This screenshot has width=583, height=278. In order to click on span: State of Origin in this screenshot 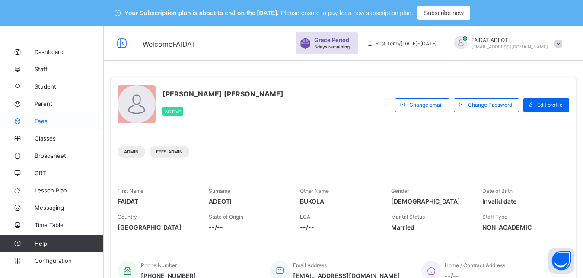, I will do `click(226, 216)`.